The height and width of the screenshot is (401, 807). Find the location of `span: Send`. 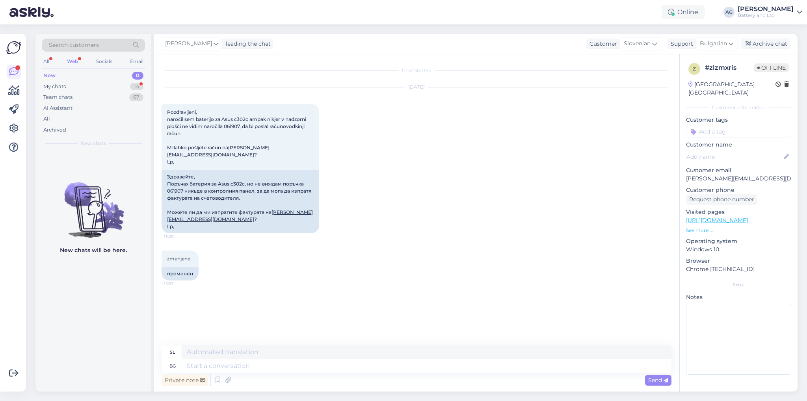

span: Send is located at coordinates (658, 380).